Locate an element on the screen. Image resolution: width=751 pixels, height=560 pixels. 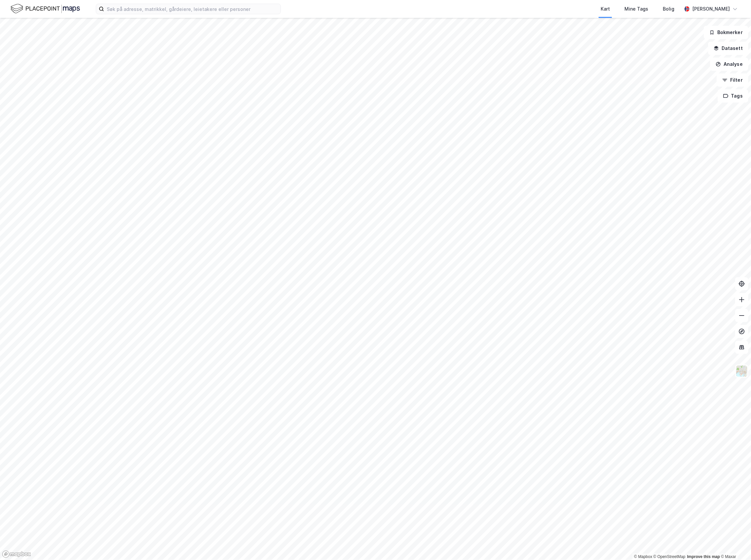
a: OpenStreetMap is located at coordinates (670, 556).